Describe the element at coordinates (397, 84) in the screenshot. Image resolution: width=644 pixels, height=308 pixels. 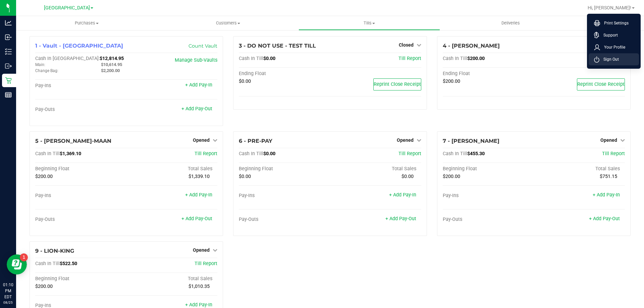
I see `span: Reprint Close Receipt` at that location.